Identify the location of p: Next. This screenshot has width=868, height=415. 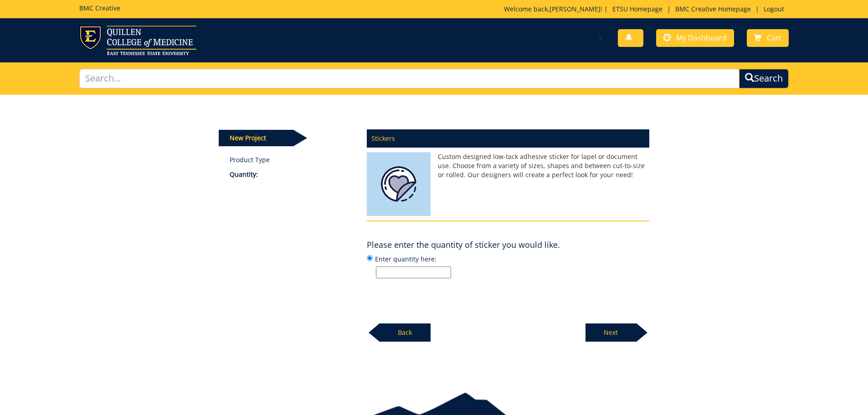
(611, 332).